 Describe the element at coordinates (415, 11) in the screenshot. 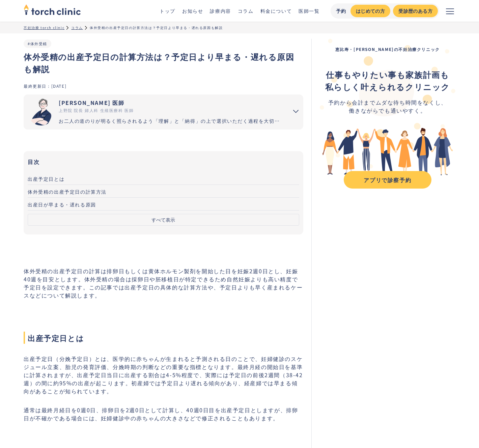

I see `a: 受診歴のある方` at that location.